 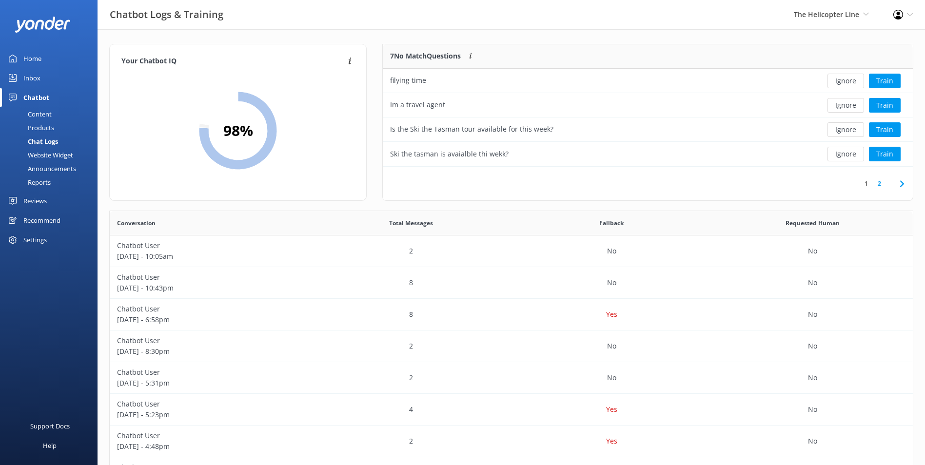 What do you see at coordinates (52, 141) in the screenshot?
I see `a: Chat Logs` at bounding box center [52, 141].